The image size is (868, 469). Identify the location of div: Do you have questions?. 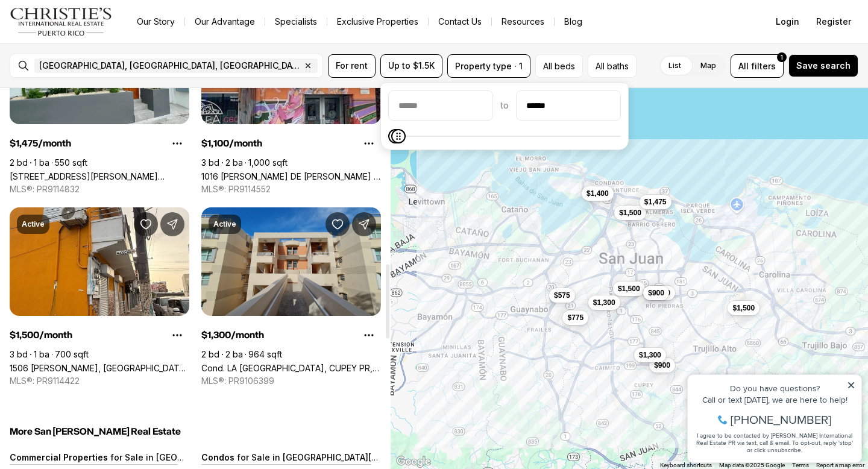
(94, 32).